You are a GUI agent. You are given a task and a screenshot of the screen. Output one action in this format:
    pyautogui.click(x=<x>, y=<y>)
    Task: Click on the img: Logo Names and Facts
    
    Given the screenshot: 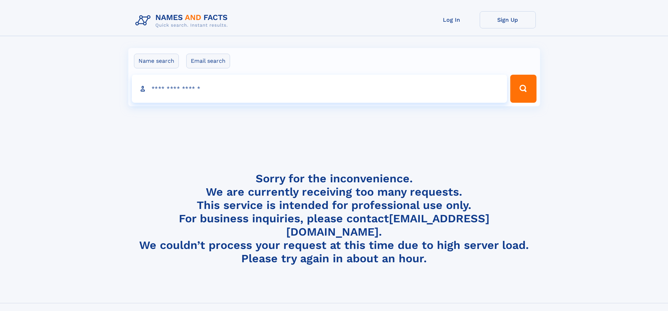 What is the action you would take?
    pyautogui.click(x=183, y=21)
    